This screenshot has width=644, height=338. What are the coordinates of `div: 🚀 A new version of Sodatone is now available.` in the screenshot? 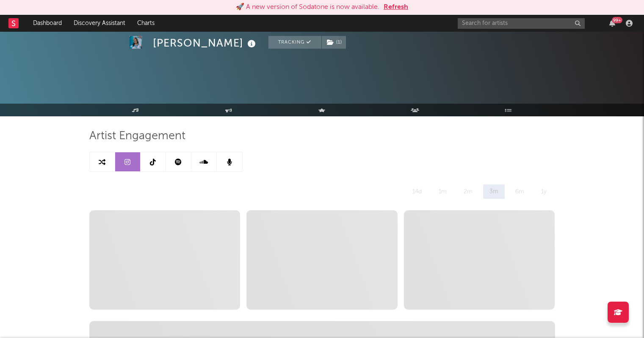 It's located at (307, 7).